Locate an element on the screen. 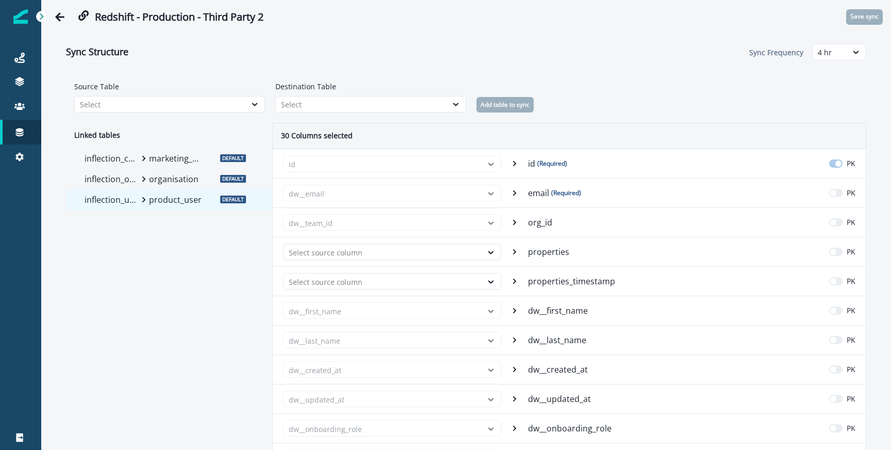 Image resolution: width=891 pixels, height=450 pixels. img: Inflection is located at coordinates (21, 16).